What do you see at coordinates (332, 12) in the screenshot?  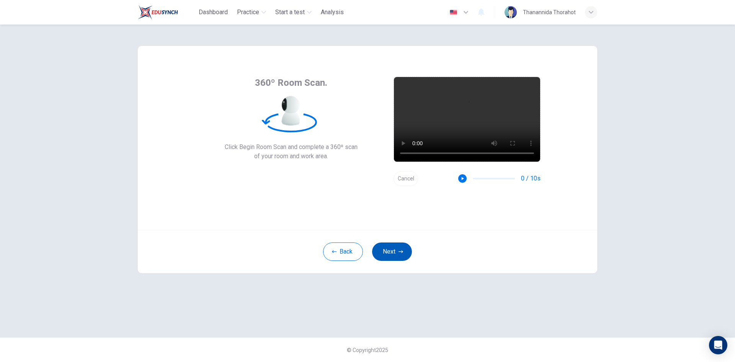 I see `button: Analysis` at bounding box center [332, 12].